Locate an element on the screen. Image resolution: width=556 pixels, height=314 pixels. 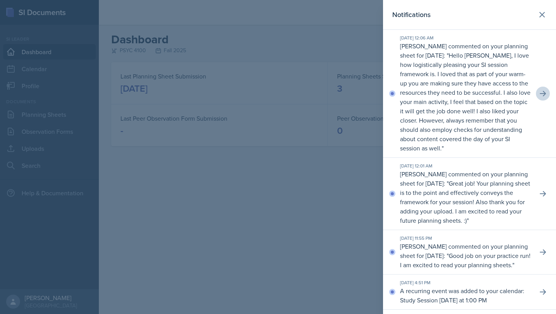
p: Great job! Your planning sheet is to the point and effectively conveys the framework for your ses... is located at coordinates (465, 202).